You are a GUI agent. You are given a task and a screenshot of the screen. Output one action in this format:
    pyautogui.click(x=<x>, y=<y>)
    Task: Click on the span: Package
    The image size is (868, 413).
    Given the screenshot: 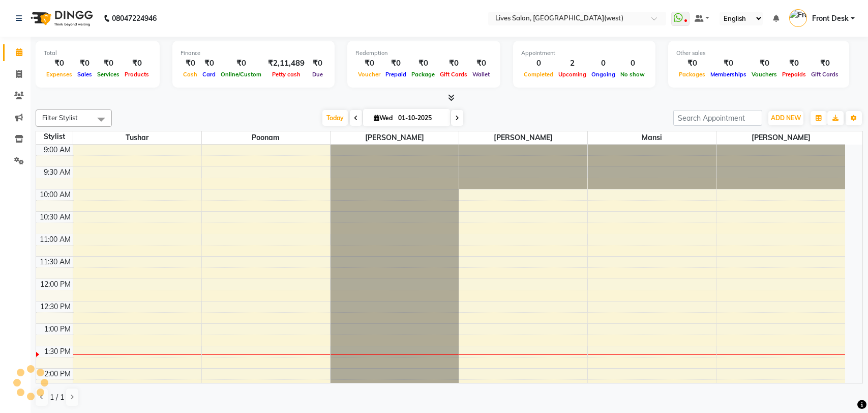 What is the action you would take?
    pyautogui.click(x=423, y=75)
    